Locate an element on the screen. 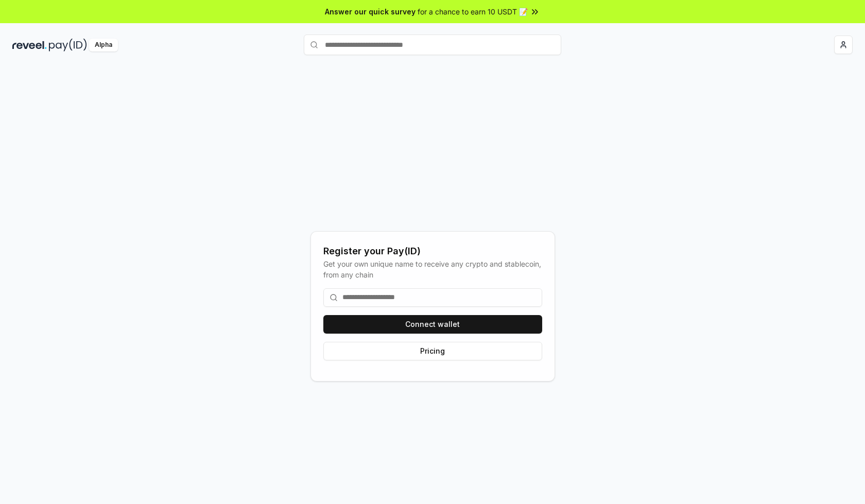  span: for a chance to earn 10 USDT 📝 is located at coordinates (473, 12).